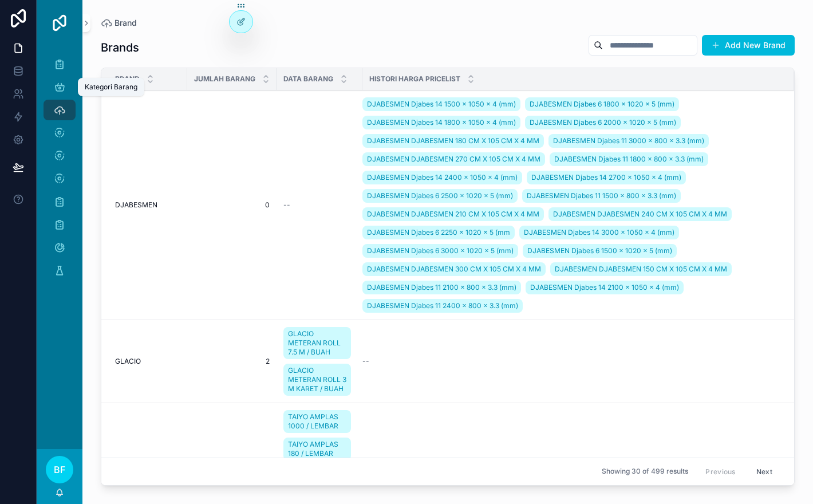 The width and height of the screenshot is (813, 504). Describe the element at coordinates (118, 23) in the screenshot. I see `a: Brand` at that location.